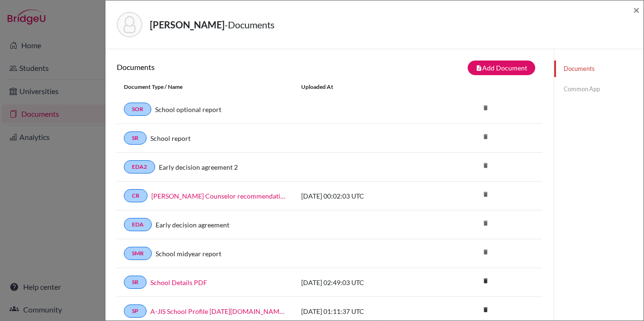  What do you see at coordinates (205, 87) in the screenshot?
I see `div: Document Type / Name` at bounding box center [205, 87].